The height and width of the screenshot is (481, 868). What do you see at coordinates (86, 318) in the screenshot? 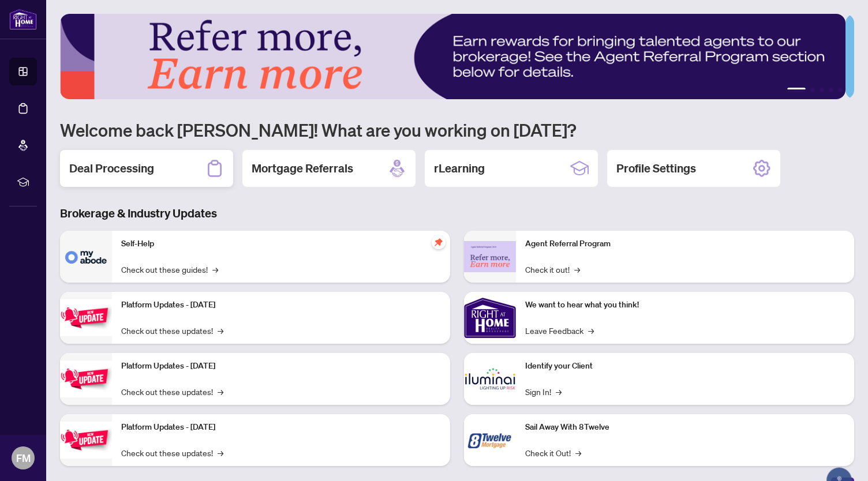
I see `img: Platform Updates - July 21, 2025` at bounding box center [86, 318].